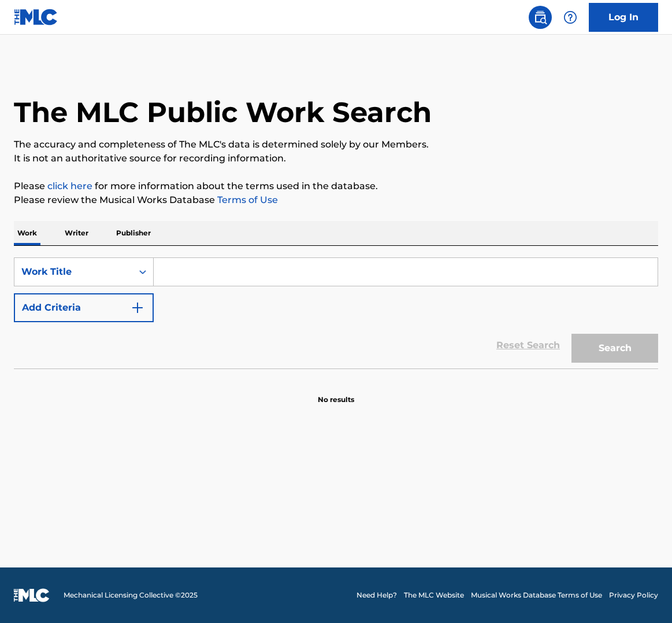  Describe the element at coordinates (336, 313) in the screenshot. I see `form: Search Form` at that location.